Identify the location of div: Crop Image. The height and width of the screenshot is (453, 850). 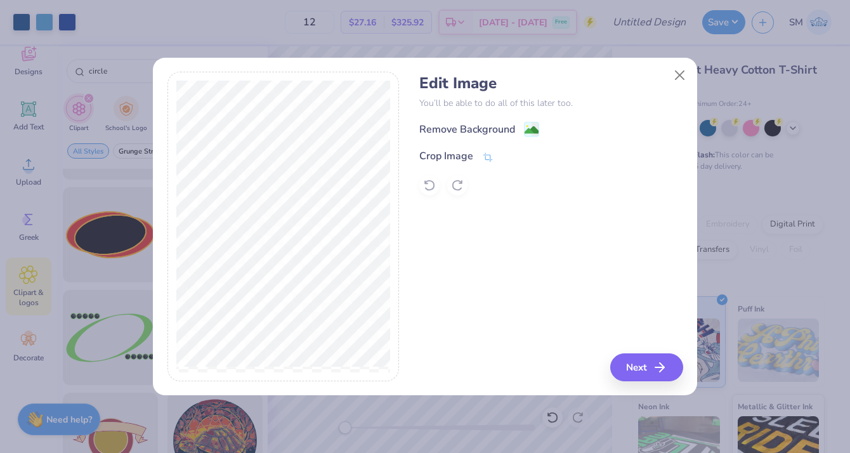
(446, 156).